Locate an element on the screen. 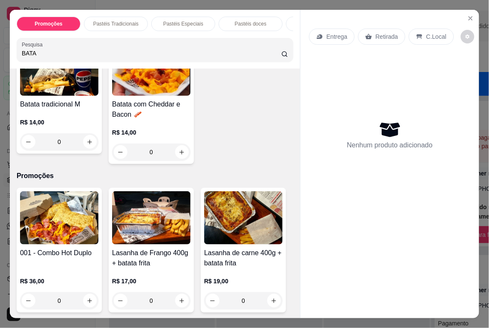  p: Pastéis doces is located at coordinates (251, 24).